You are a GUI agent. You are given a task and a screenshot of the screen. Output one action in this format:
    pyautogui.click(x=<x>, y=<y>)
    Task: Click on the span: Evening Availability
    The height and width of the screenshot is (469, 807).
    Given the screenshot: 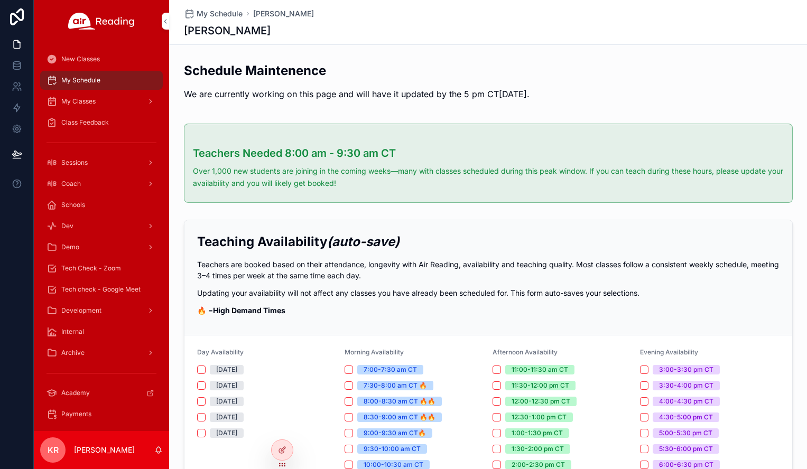 What is the action you would take?
    pyautogui.click(x=669, y=352)
    